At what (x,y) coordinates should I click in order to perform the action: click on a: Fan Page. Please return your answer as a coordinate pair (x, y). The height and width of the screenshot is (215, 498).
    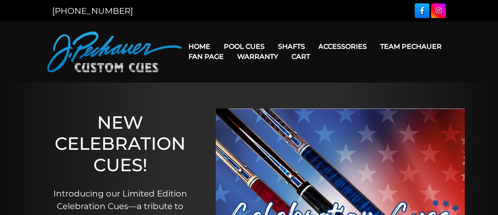
    Looking at the image, I should click on (206, 56).